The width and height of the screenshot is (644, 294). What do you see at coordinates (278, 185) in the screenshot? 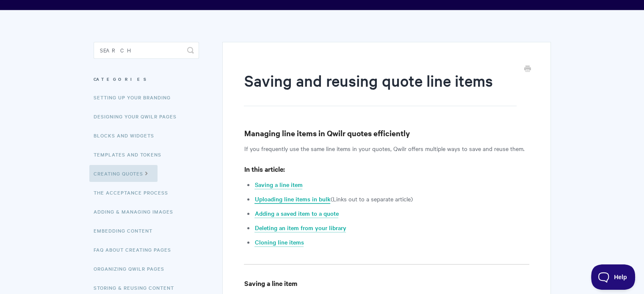
I see `a: Saving a line item` at bounding box center [278, 185].